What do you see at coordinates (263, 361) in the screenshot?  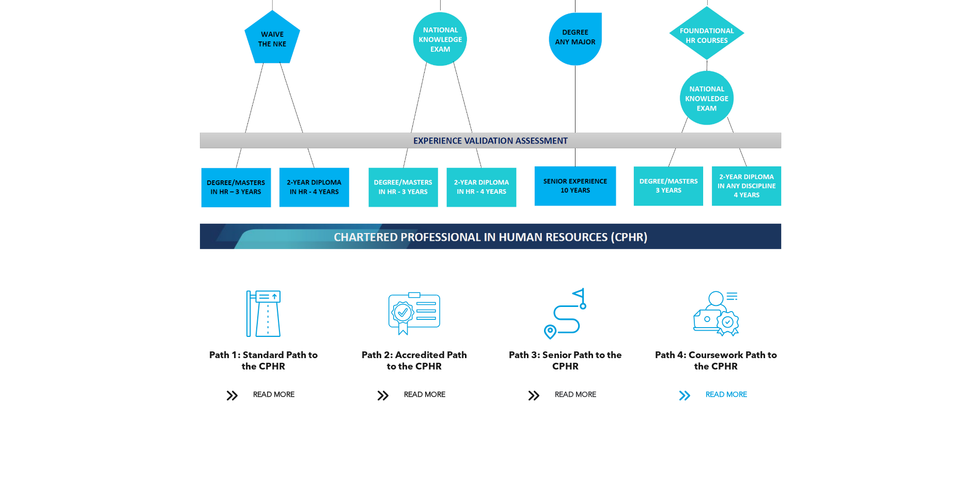 I see `span: Path 1: Standard Path to the CPHR` at bounding box center [263, 361].